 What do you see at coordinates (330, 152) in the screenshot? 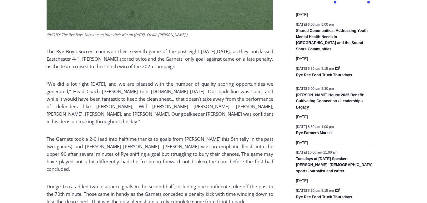
I see `span: 11:00 am` at bounding box center [330, 152].